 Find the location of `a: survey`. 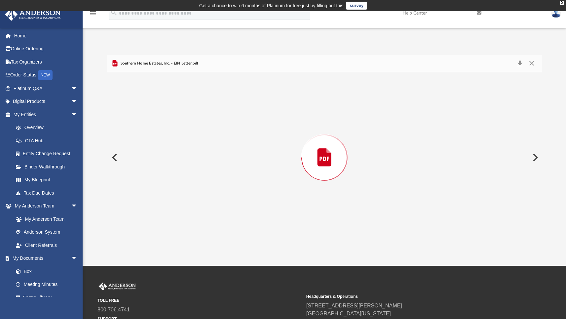

a: survey is located at coordinates (357, 6).